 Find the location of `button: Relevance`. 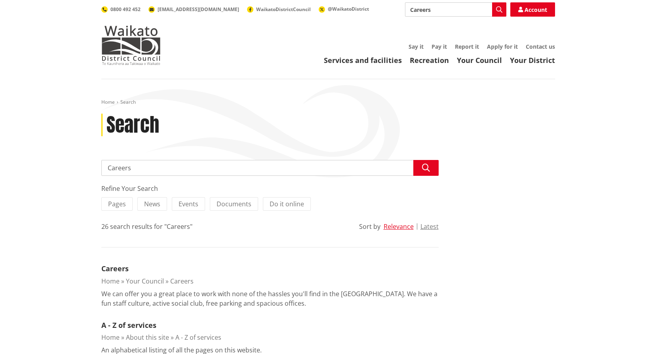

button: Relevance is located at coordinates (399, 226).